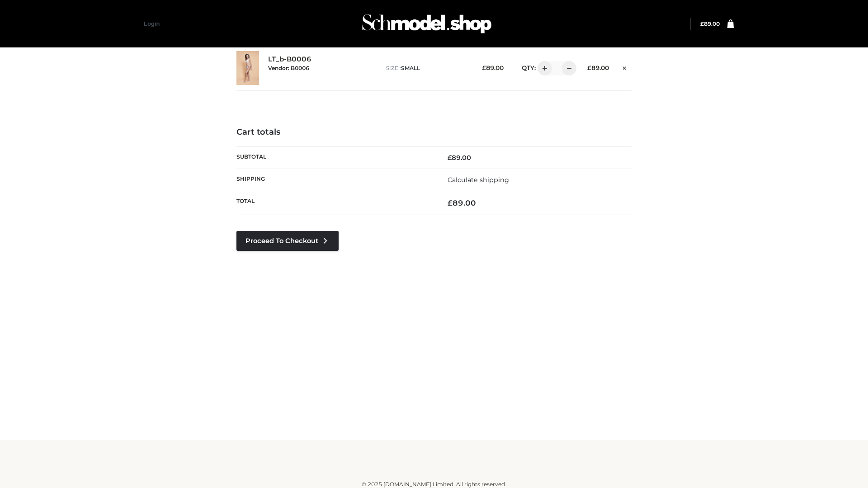 The height and width of the screenshot is (488, 868). Describe the element at coordinates (410, 68) in the screenshot. I see `span: SMALL` at that location.